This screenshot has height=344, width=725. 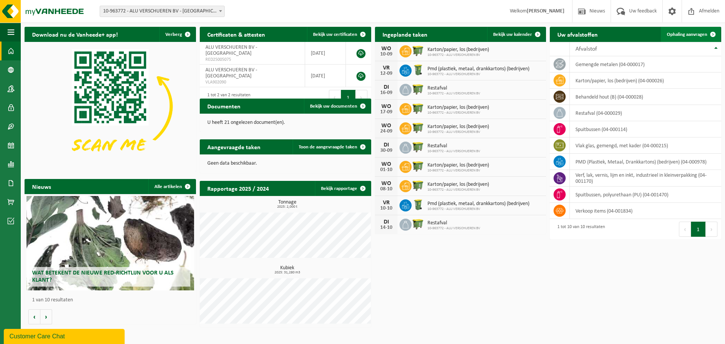 I want to click on div: VR, so click(x=386, y=68).